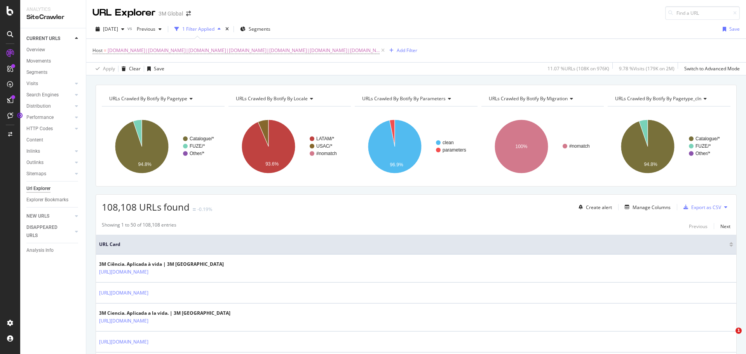 This screenshot has height=354, width=746. Describe the element at coordinates (154, 69) in the screenshot. I see `button: Save` at that location.